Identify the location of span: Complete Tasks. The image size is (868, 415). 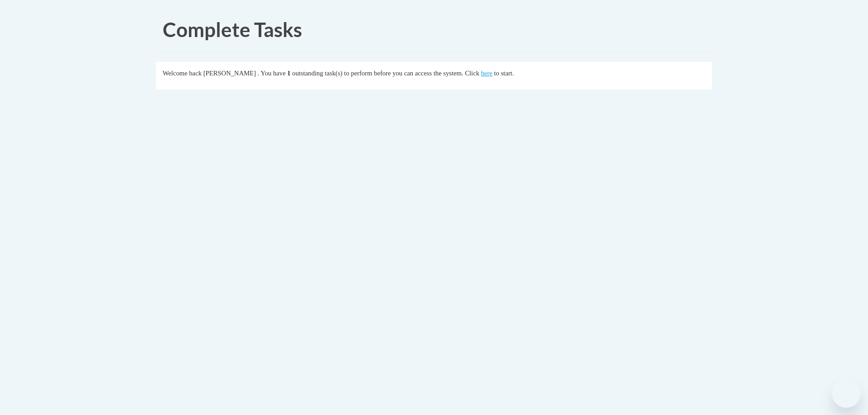
(232, 29).